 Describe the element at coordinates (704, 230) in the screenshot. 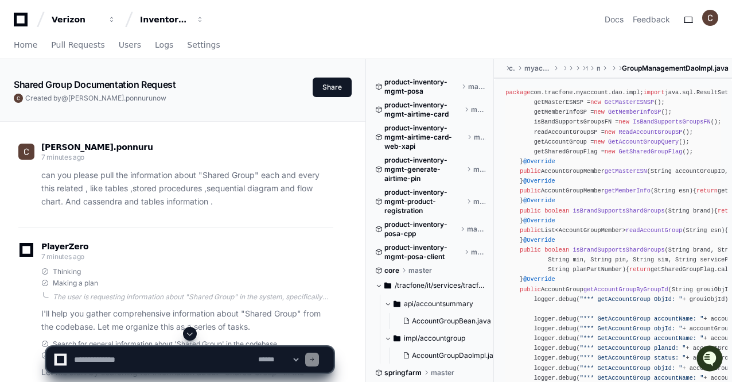

I see `span: (String esn)` at that location.